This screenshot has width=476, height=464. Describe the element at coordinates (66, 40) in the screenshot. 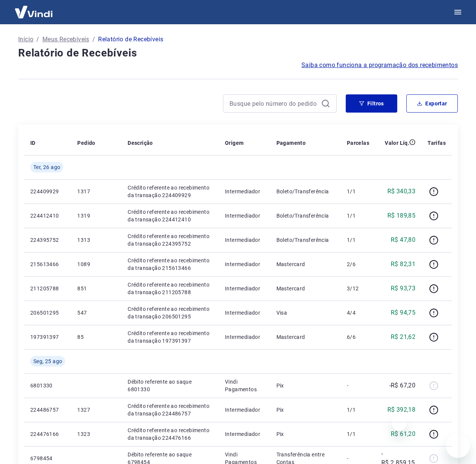

I see `p: Meus Recebíveis` at that location.